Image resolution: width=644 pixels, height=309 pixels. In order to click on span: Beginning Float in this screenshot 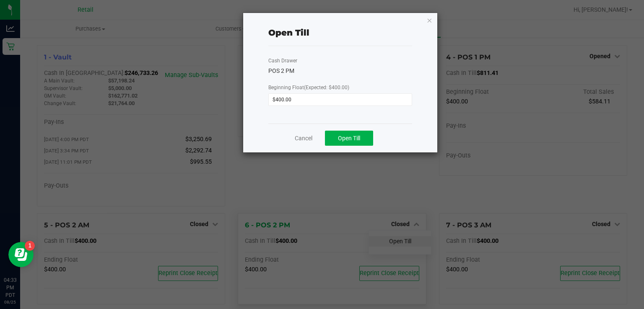, I will do `click(309, 88)`.